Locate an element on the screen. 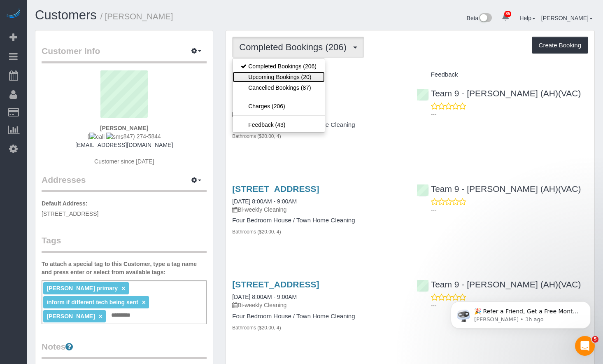 Image resolution: width=603 pixels, height=364 pixels. span: 5 is located at coordinates (595, 339).